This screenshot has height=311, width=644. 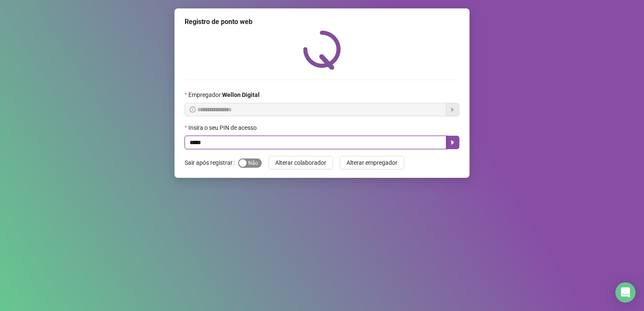 I want to click on div: Open Intercom Messenger, so click(x=625, y=292).